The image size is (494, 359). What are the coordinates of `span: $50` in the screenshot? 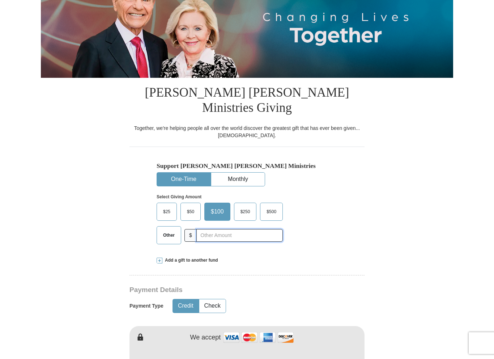 It's located at (191, 211).